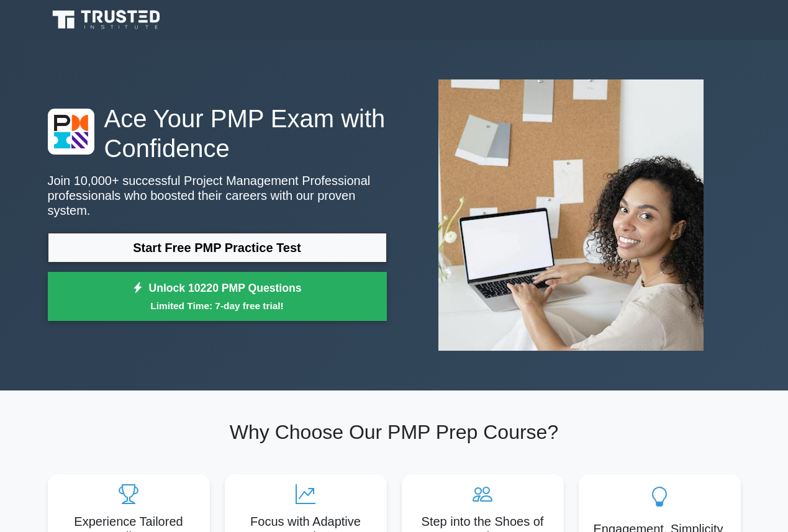 This screenshot has height=532, width=788. I want to click on small: Limited Time: 7-day free trial!, so click(217, 305).